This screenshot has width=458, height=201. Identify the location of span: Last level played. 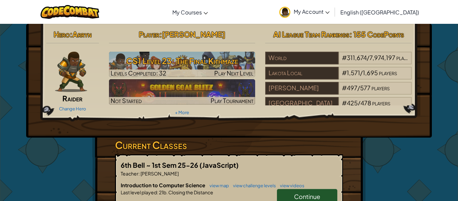
(139, 192).